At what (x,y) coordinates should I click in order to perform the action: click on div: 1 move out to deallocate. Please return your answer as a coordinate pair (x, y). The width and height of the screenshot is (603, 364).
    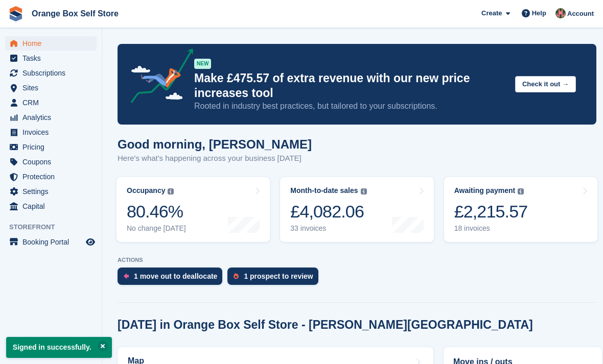
    Looking at the image, I should click on (175, 276).